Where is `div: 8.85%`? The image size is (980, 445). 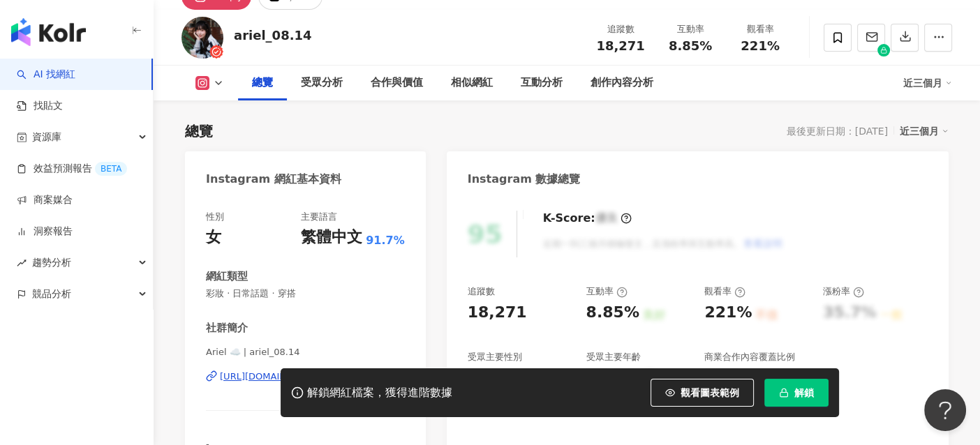
div: 8.85% is located at coordinates (612, 313).